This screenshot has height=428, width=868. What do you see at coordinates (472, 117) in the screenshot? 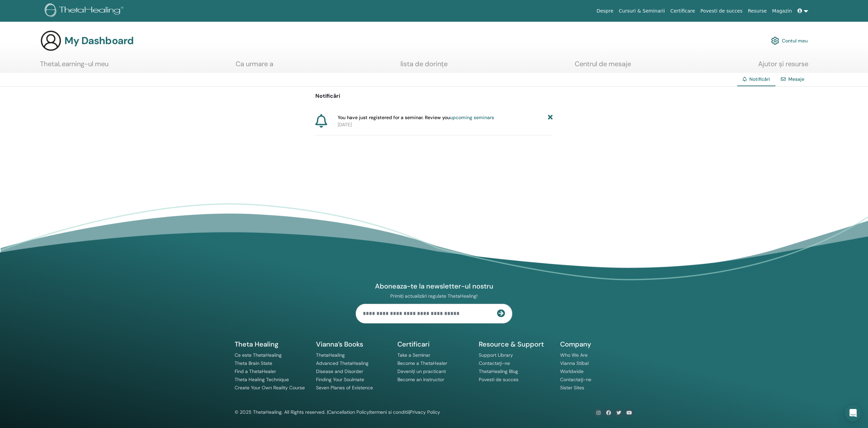
I see `a: upcoming seminars` at bounding box center [472, 117].